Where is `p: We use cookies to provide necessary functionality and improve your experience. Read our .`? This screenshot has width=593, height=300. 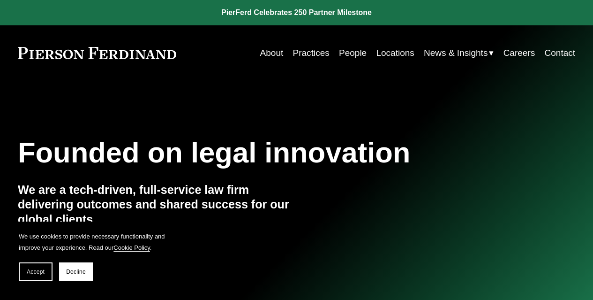 p: We use cookies to provide necessary functionality and improve your experience. Read our . is located at coordinates (94, 242).